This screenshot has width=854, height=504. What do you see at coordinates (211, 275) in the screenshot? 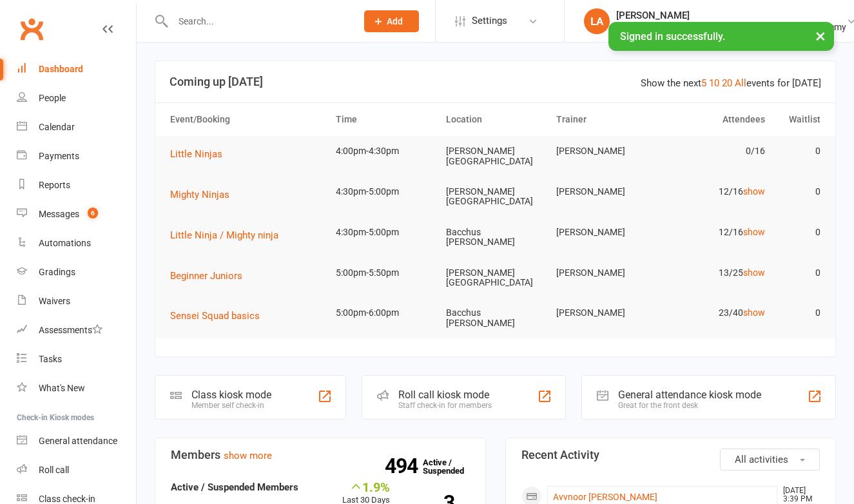
I see `button: Beginner Juniors` at bounding box center [211, 275].